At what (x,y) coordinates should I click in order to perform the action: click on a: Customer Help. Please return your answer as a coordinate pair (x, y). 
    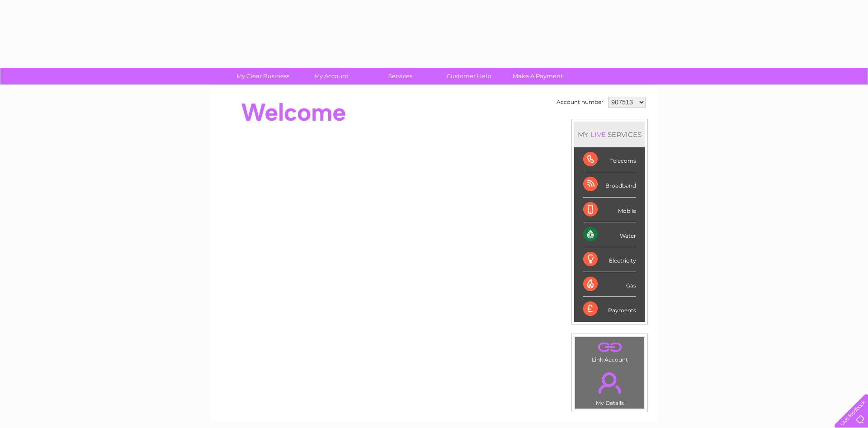
    Looking at the image, I should click on (469, 76).